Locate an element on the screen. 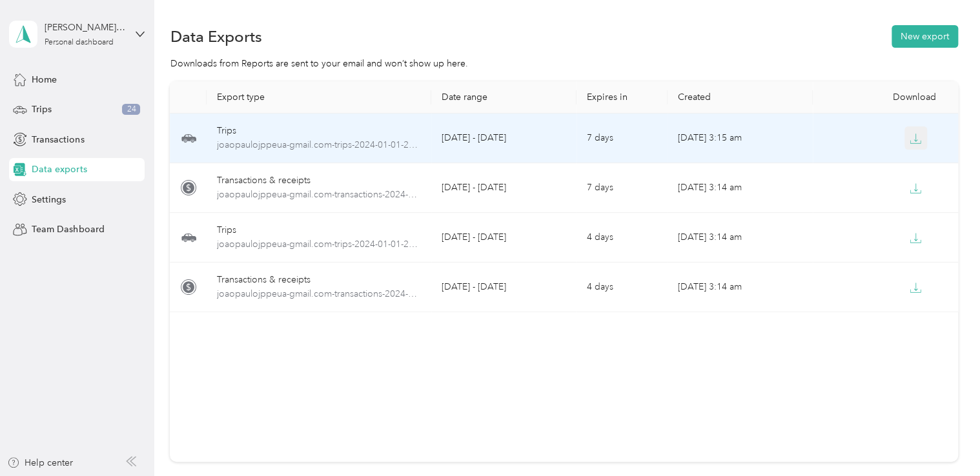 This screenshot has height=476, width=980. span: joaopaulojppeua-gmail.com-transactions-2024-01-01-2024-12-31.xlsx is located at coordinates (319, 294).